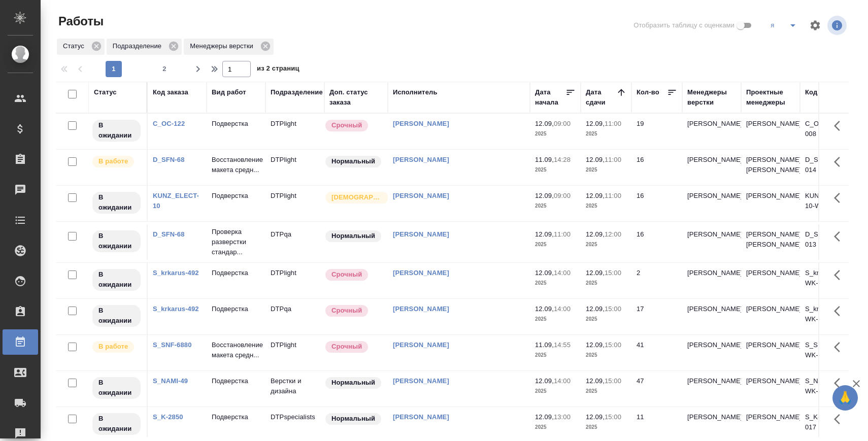 The image size is (868, 441). I want to click on div: Статус, so click(81, 46).